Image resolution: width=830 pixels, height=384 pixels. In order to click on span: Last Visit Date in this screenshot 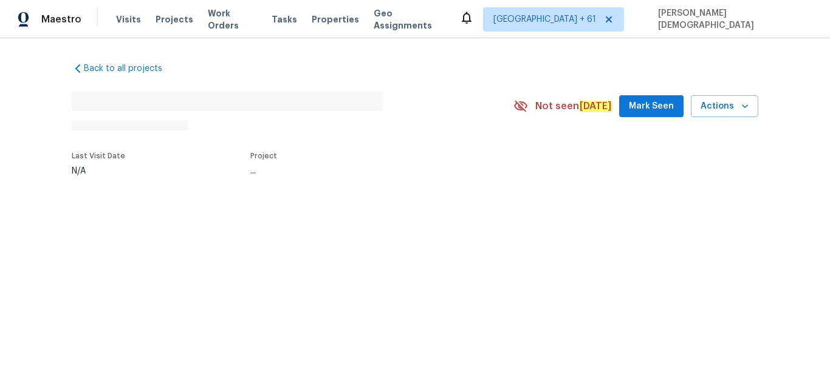, I will do `click(98, 156)`.